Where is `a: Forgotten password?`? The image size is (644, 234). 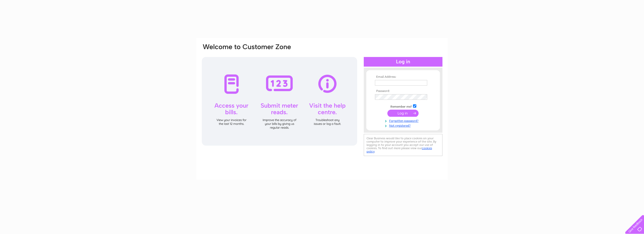
a: Forgotten password? is located at coordinates (403, 120).